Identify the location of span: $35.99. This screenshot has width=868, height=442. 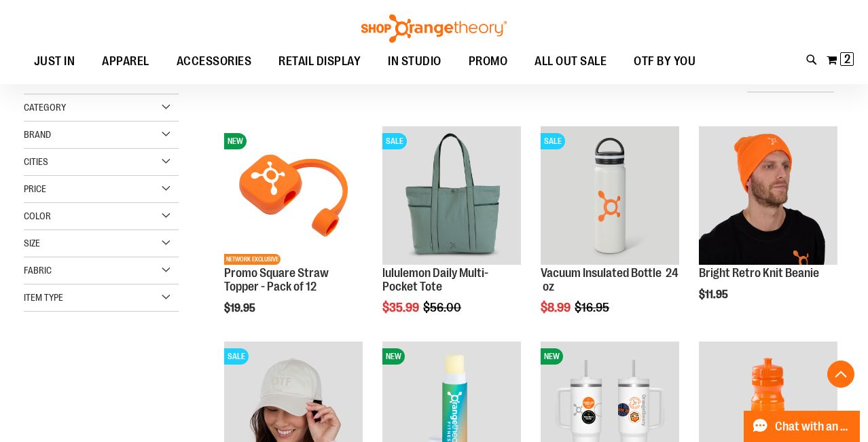
(401, 308).